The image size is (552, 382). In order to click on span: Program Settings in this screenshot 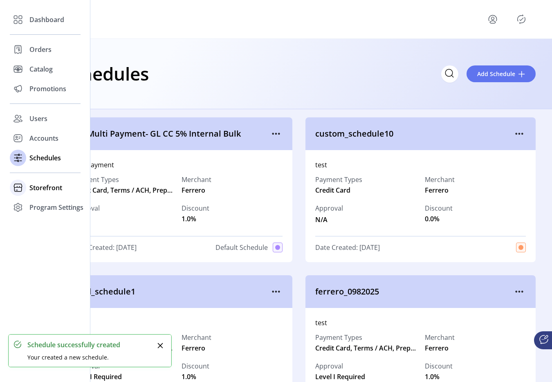, I will do `click(56, 207)`.